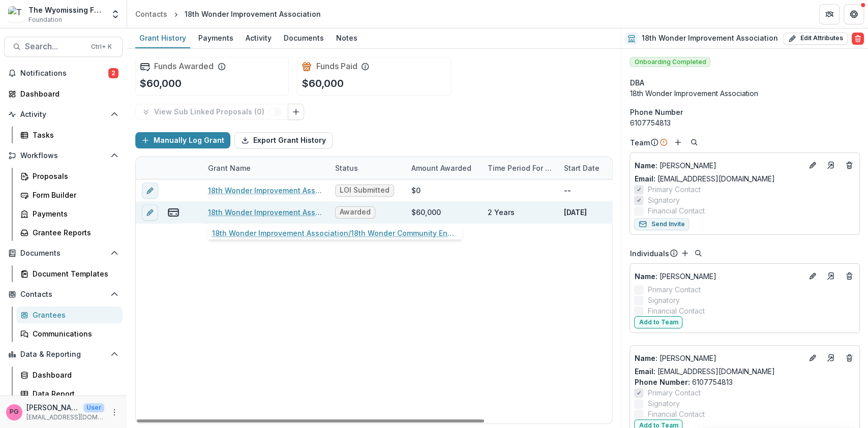 This screenshot has width=868, height=428. Describe the element at coordinates (63, 156) in the screenshot. I see `button: Open Workflows` at that location.